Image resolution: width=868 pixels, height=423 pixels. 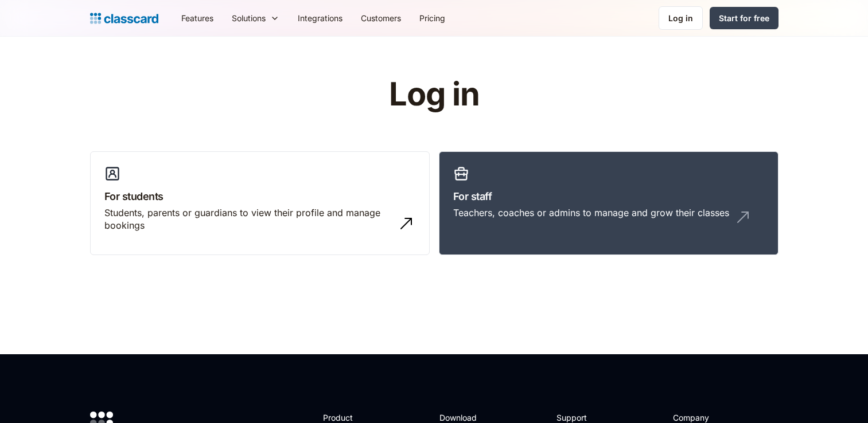 What do you see at coordinates (680, 18) in the screenshot?
I see `a: Log in` at bounding box center [680, 18].